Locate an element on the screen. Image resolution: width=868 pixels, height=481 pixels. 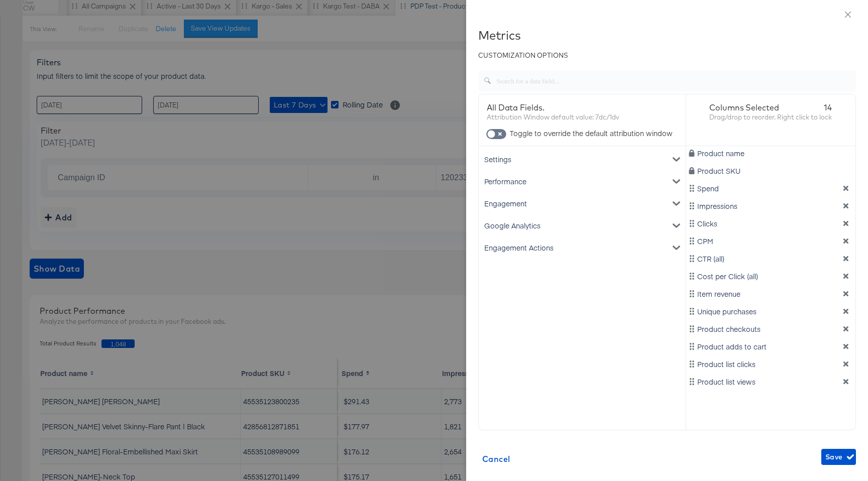
span: Product checkouts is located at coordinates (729, 329).